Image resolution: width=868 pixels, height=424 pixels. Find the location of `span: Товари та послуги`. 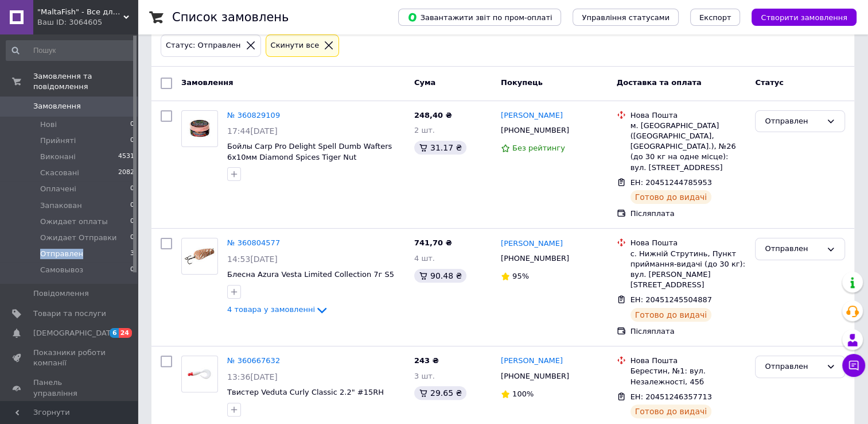

span: Товари та послуги is located at coordinates (69, 314).